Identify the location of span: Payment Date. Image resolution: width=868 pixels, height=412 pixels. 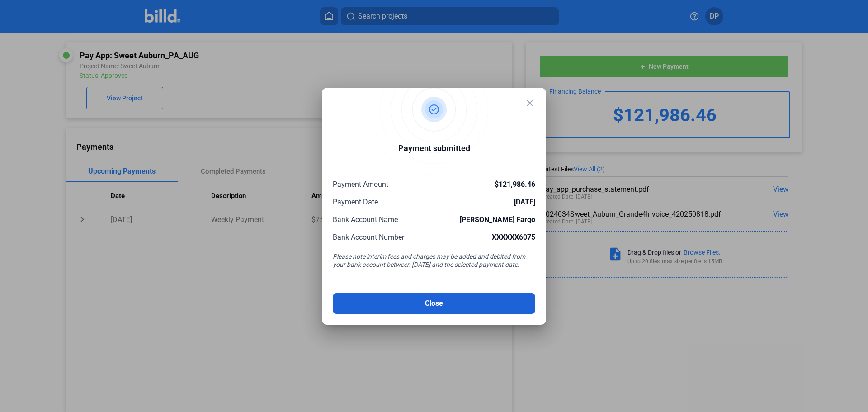
(355, 202).